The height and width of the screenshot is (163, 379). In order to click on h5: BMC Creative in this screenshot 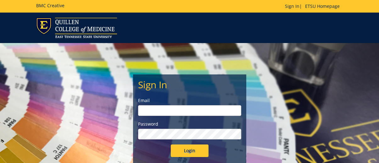, I will do `click(50, 5)`.